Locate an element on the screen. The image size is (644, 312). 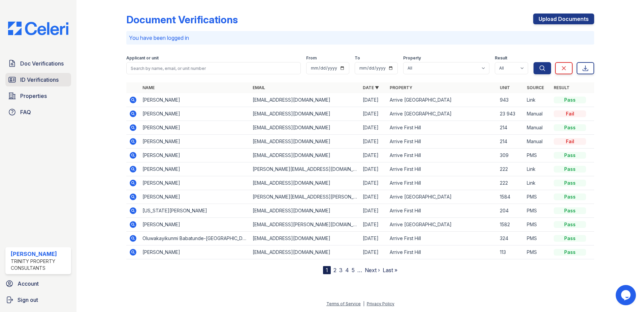
a: Email is located at coordinates (259, 88).